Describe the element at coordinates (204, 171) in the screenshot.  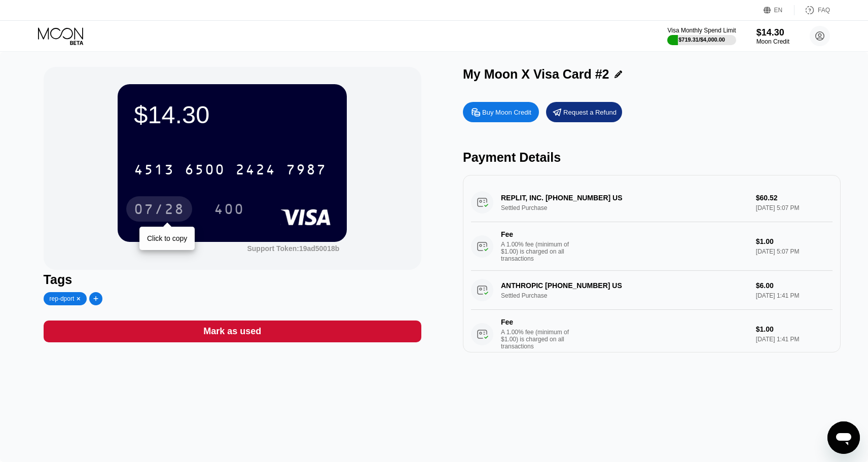
I see `div: 6500` at that location.